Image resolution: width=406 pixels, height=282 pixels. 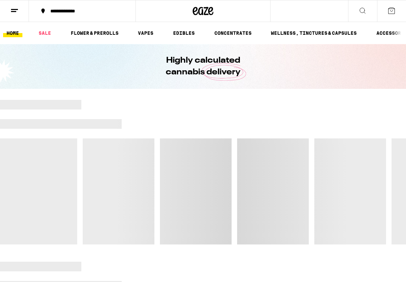 What do you see at coordinates (45, 33) in the screenshot?
I see `a: SALE` at bounding box center [45, 33].